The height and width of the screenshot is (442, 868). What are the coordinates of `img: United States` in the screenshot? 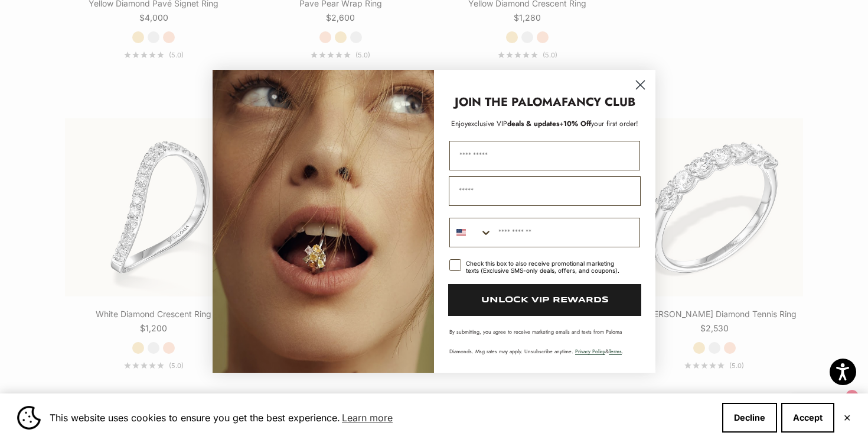 It's located at (461, 233).